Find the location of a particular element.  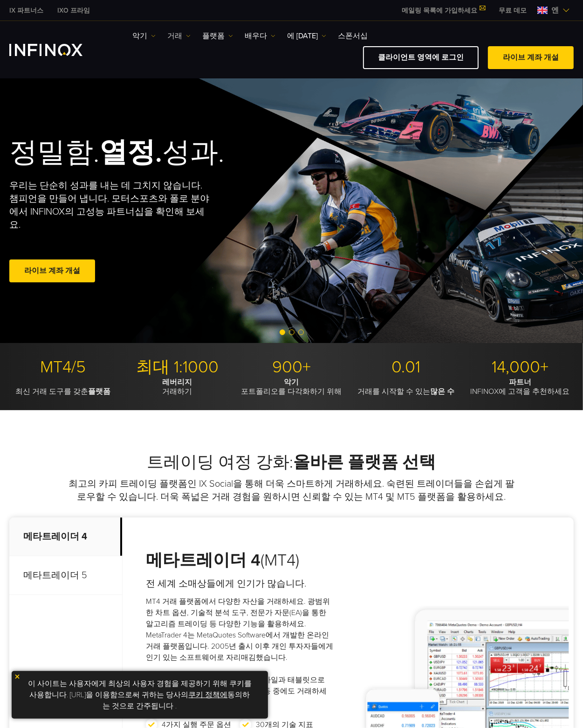

a: INFINOX 로고 is located at coordinates (57, 50).